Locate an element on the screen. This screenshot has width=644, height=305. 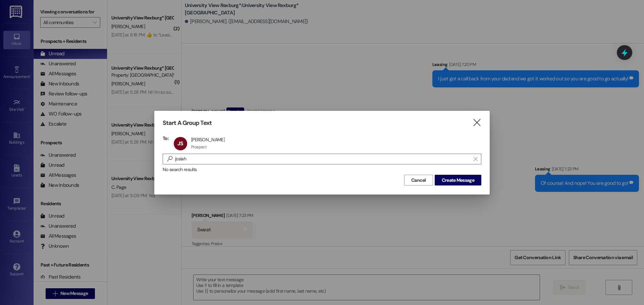
div: No search results is located at coordinates (322, 169).